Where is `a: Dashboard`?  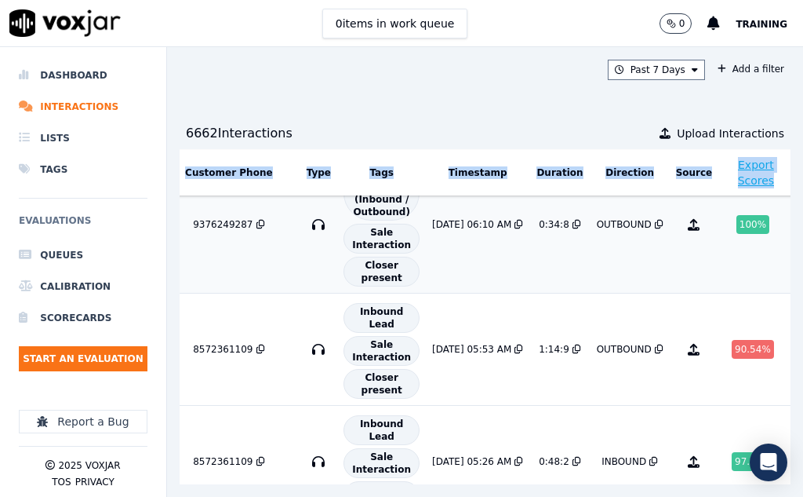
a: Dashboard is located at coordinates (83, 75).